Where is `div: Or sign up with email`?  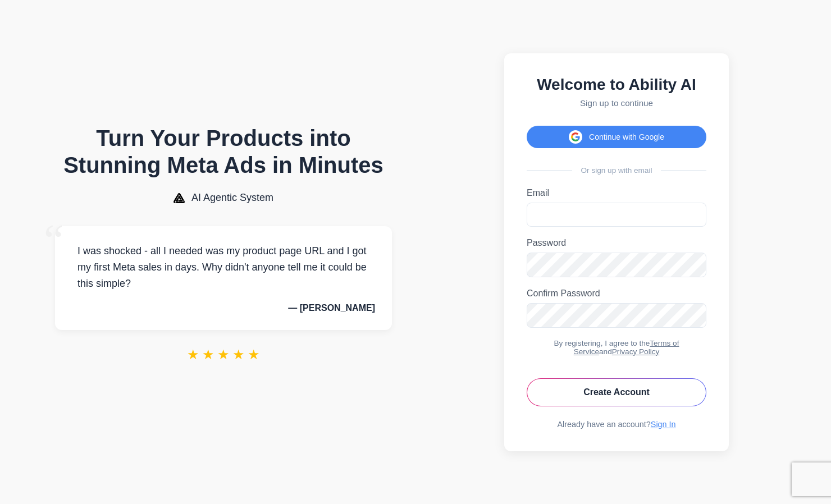 div: Or sign up with email is located at coordinates (617, 170).